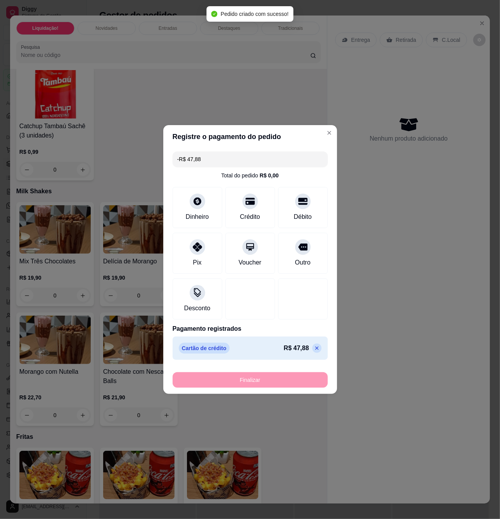  What do you see at coordinates (250, 217) in the screenshot?
I see `div: Crédito` at bounding box center [250, 217].